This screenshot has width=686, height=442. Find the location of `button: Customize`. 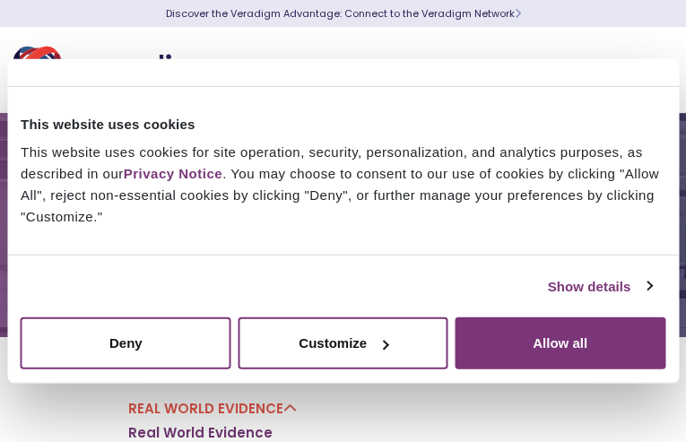

button: Customize is located at coordinates (342, 343).